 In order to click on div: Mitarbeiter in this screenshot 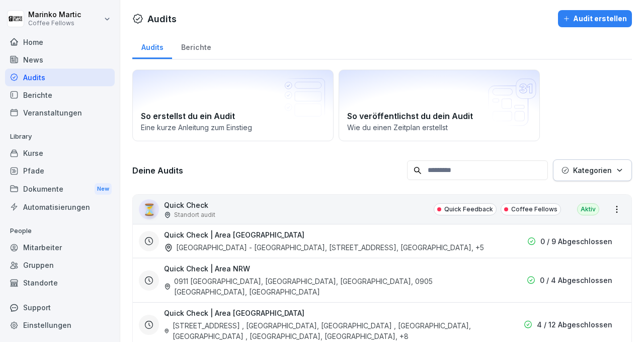, I will do `click(60, 247)`.